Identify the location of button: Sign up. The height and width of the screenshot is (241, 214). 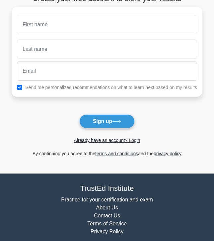
(107, 121).